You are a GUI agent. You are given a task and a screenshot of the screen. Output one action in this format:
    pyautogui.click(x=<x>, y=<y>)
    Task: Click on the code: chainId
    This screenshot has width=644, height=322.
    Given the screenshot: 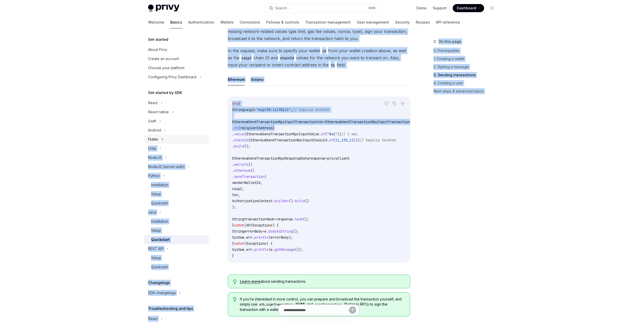 What is the action you would take?
    pyautogui.click(x=287, y=58)
    